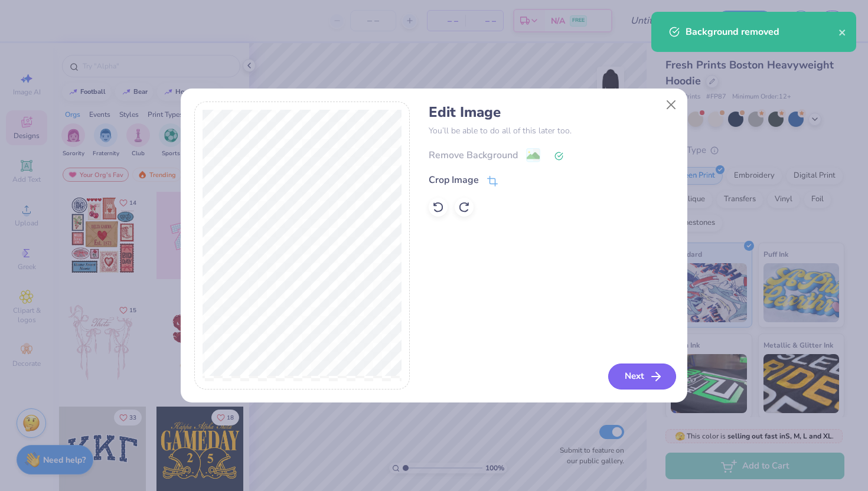 The width and height of the screenshot is (868, 491). I want to click on button: close, so click(842, 32).